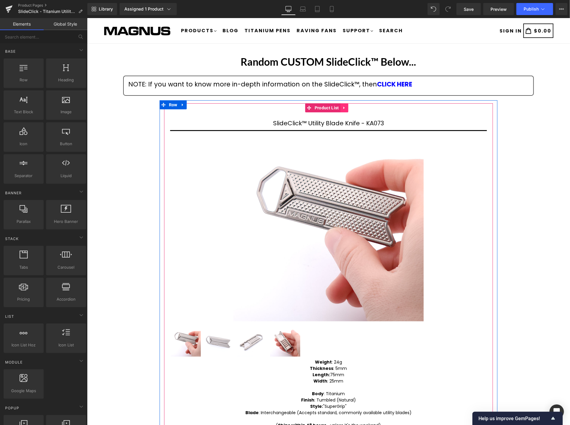 The image size is (570, 425). I want to click on strong: Width, so click(233, 363).